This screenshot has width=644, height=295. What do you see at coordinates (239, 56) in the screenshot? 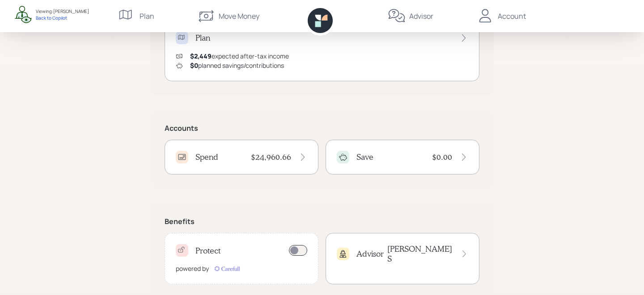
I see `div: expected after-tax income` at bounding box center [239, 56].